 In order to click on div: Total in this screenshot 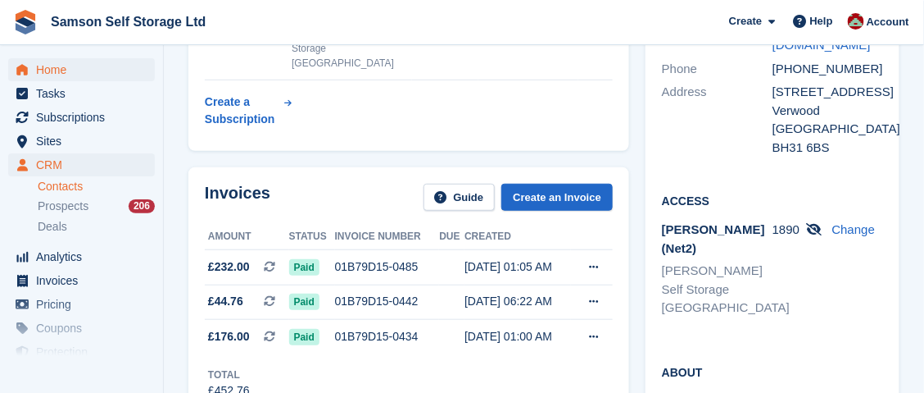, I will do `click(229, 374)`.